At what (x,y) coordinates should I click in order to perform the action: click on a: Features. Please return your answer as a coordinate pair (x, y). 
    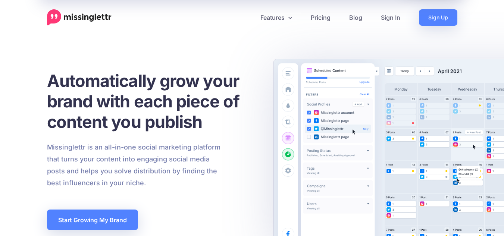
    Looking at the image, I should click on (276, 18).